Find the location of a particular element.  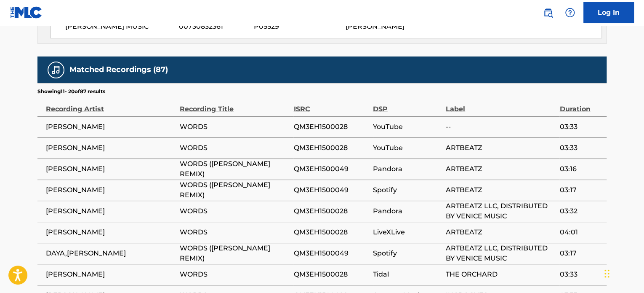

img: help is located at coordinates (570, 12).